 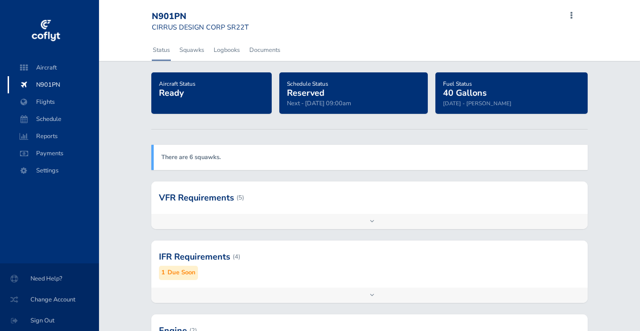 I want to click on span: Change Account, so click(x=50, y=299).